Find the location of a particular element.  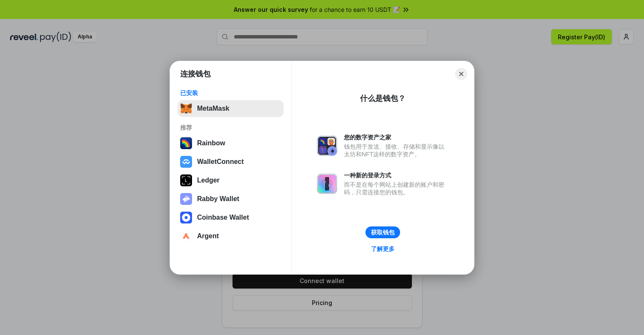

div: 已安装 is located at coordinates (230, 93).